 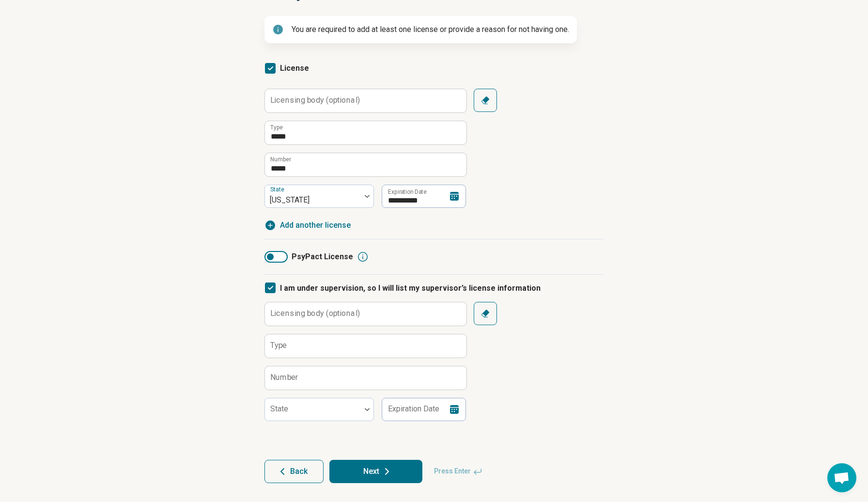 What do you see at coordinates (299, 471) in the screenshot?
I see `span: Back` at bounding box center [299, 471].